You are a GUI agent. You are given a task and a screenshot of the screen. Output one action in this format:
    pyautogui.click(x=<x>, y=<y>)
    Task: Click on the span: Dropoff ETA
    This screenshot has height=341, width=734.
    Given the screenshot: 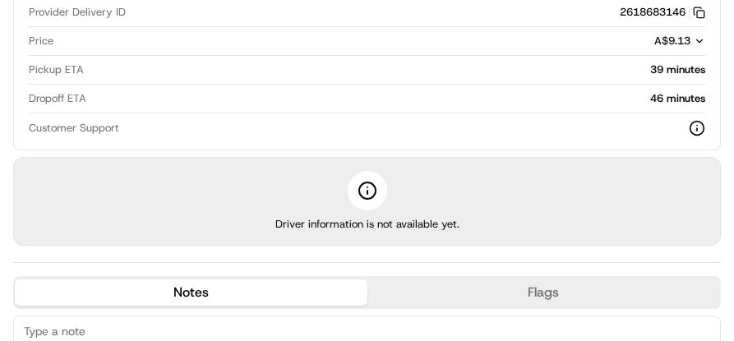 What is the action you would take?
    pyautogui.click(x=58, y=99)
    